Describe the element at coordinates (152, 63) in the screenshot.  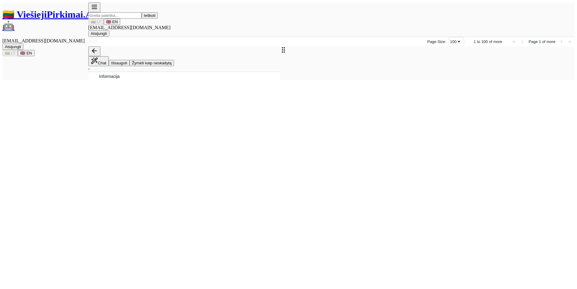
I see `button: Žymėti kaip neskaitytą` at that location.